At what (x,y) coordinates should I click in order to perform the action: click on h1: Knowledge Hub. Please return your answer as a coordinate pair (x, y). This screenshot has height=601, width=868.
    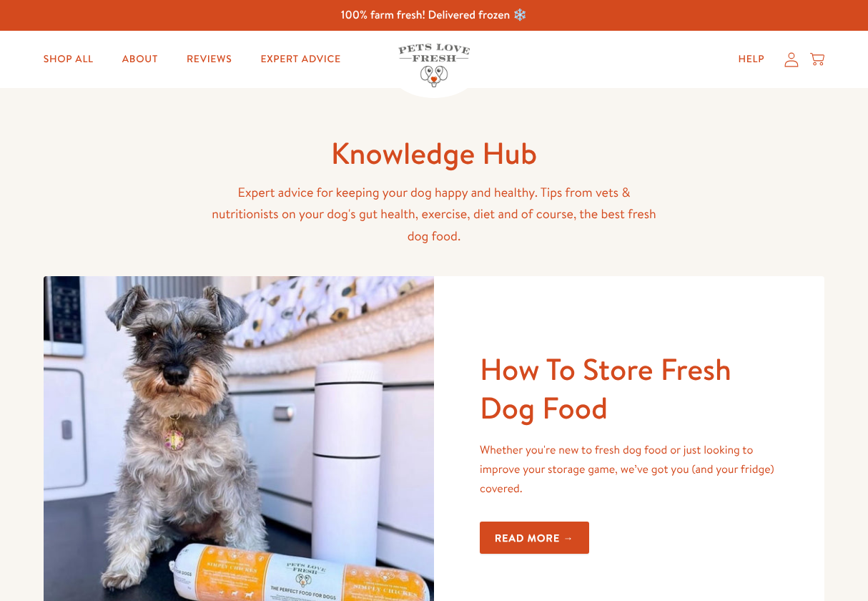
    Looking at the image, I should click on (434, 153).